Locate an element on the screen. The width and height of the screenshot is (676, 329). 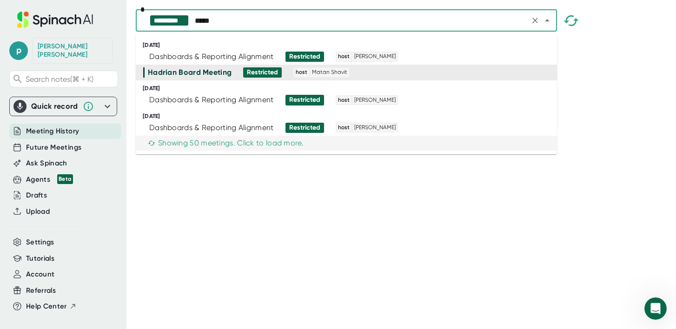
div: Drafts is located at coordinates (36, 195).